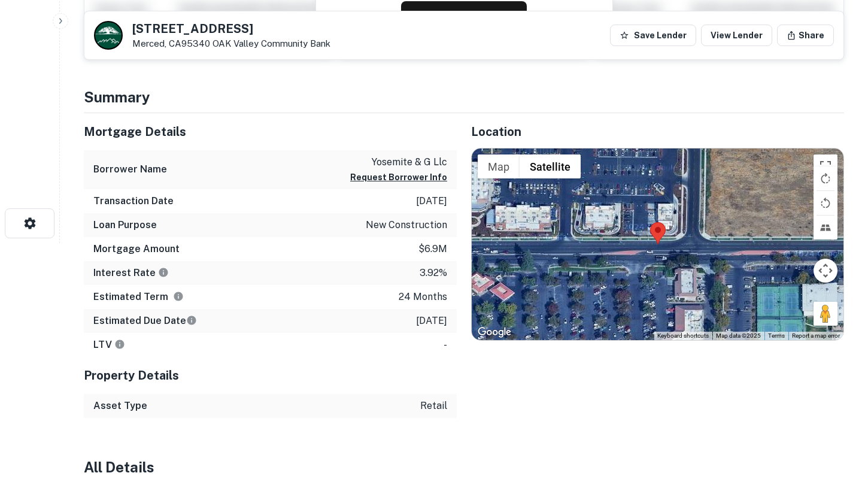 The image size is (868, 482). Describe the element at coordinates (495, 332) in the screenshot. I see `img: Google` at that location.